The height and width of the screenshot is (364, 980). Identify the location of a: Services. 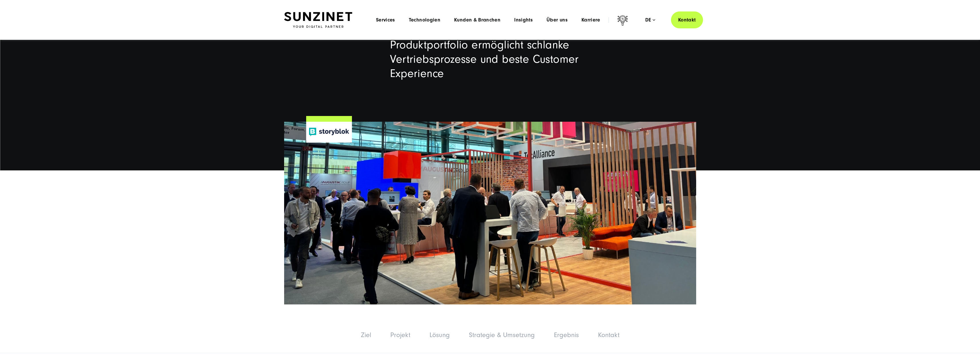
(385, 20).